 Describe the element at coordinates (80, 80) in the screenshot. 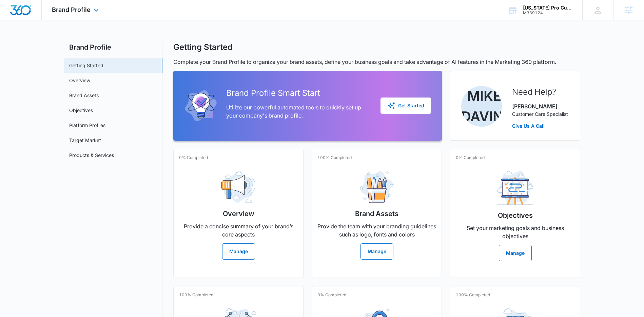

I see `a: Overview` at that location.